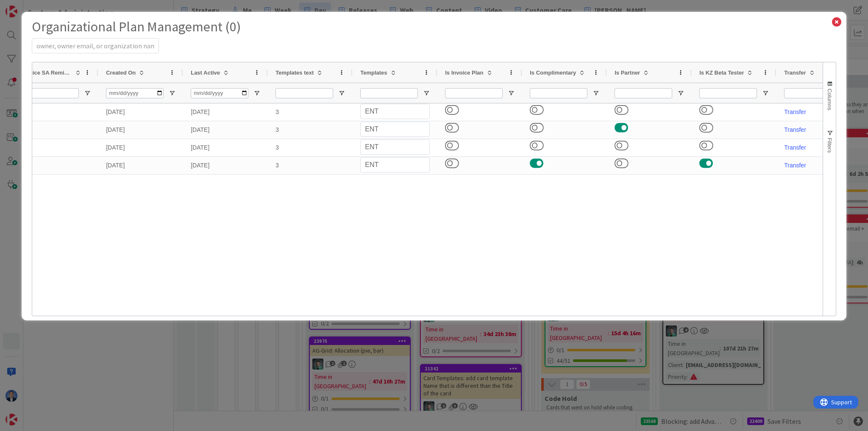 The width and height of the screenshot is (868, 431). I want to click on span: Last Active, so click(205, 73).